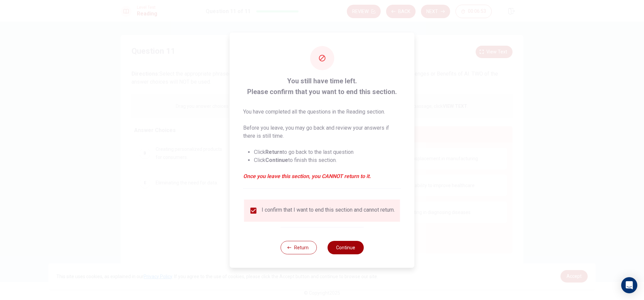 This screenshot has height=300, width=644. Describe the element at coordinates (298, 247) in the screenshot. I see `button: Return` at that location.